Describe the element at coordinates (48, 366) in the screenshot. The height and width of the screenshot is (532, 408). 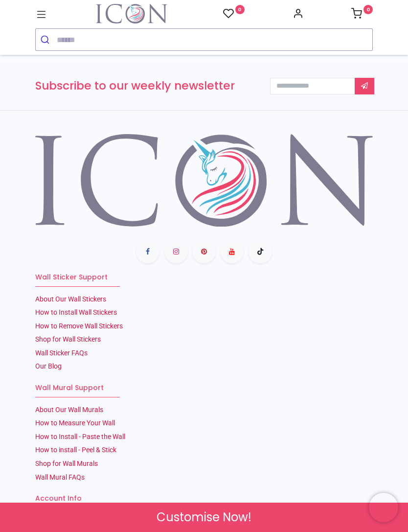
I see `a: Our Blog` at that location.